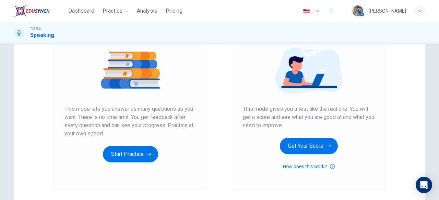  What do you see at coordinates (147, 11) in the screenshot?
I see `span: Analysis` at bounding box center [147, 11].